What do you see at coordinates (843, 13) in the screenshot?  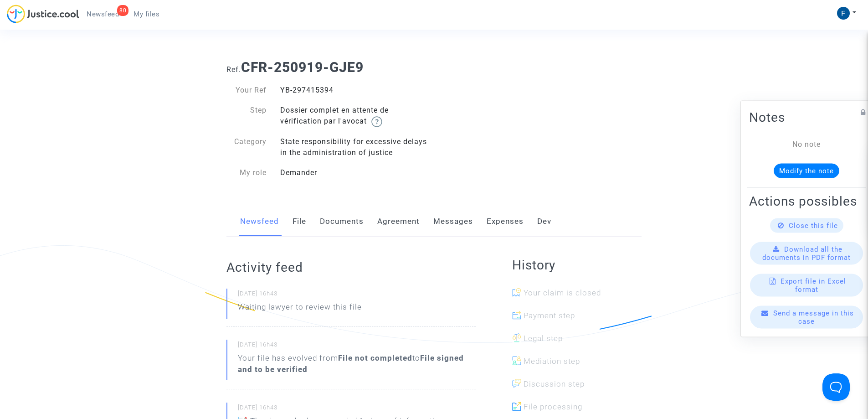 I see `img: ACg8ocIaYFVzipBxthOrwvXAZ1ReaZH557WLo1yOhEKwc8UPmIoSwQ=s96-c` at bounding box center [843, 13].